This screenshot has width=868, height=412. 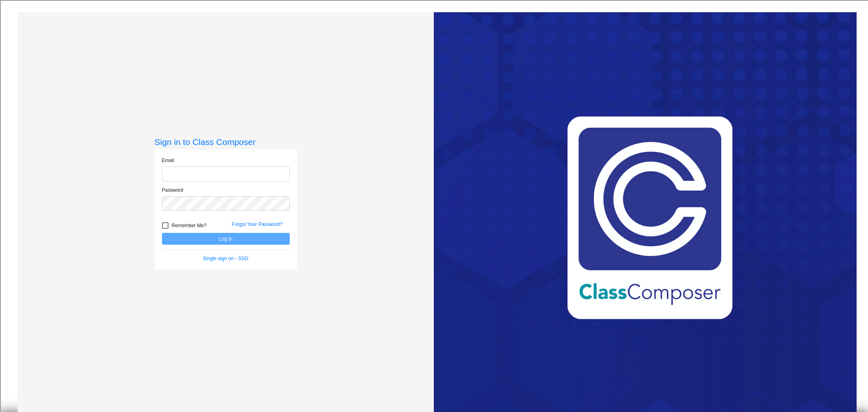 What do you see at coordinates (225, 258) in the screenshot?
I see `a: Single sign on - SSO` at bounding box center [225, 258].